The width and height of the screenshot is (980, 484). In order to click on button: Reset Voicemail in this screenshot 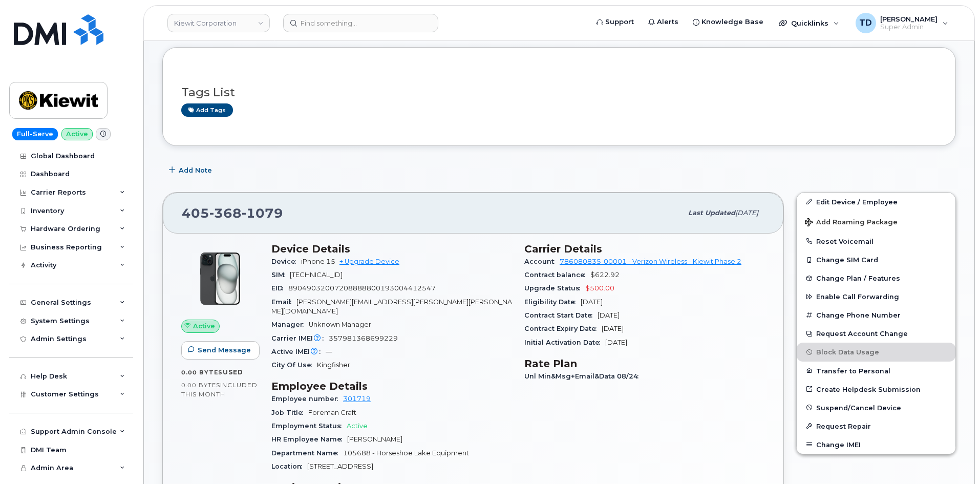, I will do `click(876, 241)`.